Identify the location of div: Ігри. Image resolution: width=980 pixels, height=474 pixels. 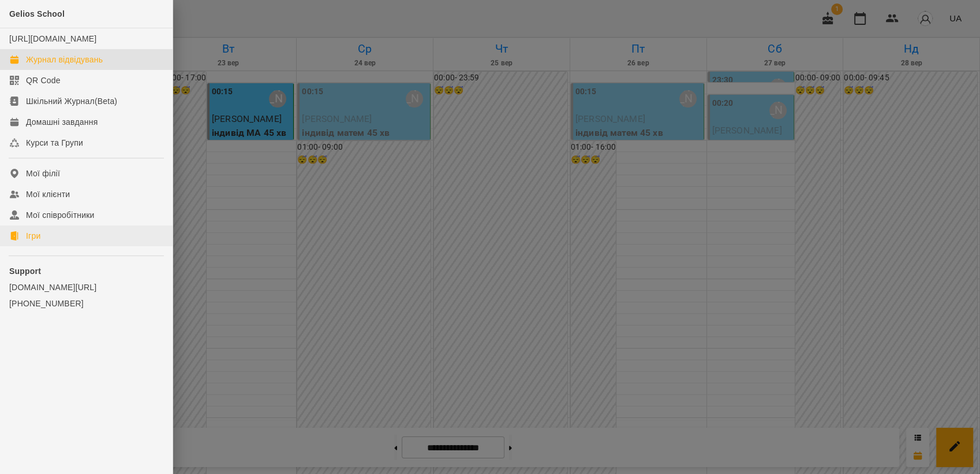
(33, 236).